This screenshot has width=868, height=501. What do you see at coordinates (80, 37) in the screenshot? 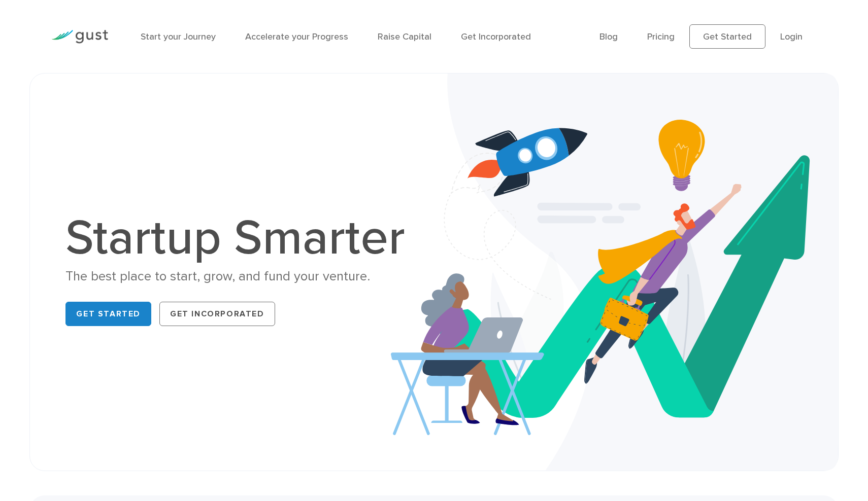
I see `img: Gust Logo` at bounding box center [80, 37].